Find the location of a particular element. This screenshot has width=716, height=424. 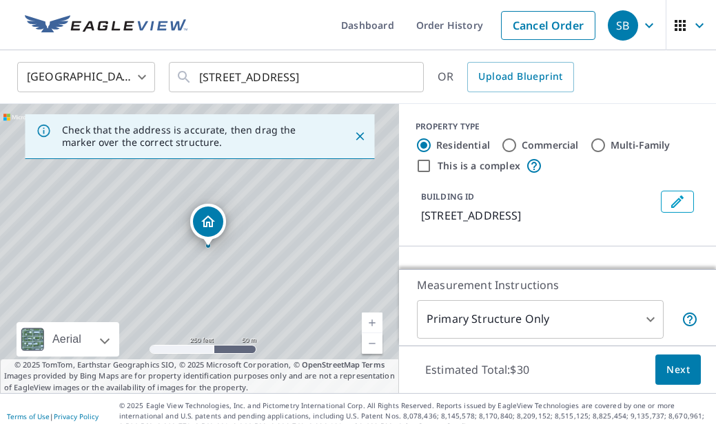

p: Check that the address is accurate, then drag the marker over the correct structure. is located at coordinates (195, 136).